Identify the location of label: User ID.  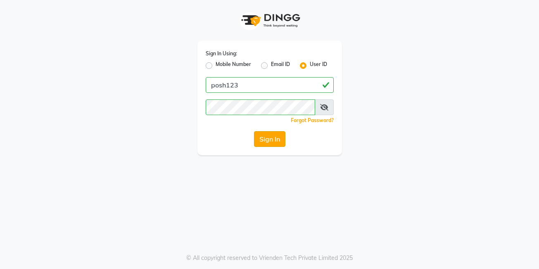
(318, 66).